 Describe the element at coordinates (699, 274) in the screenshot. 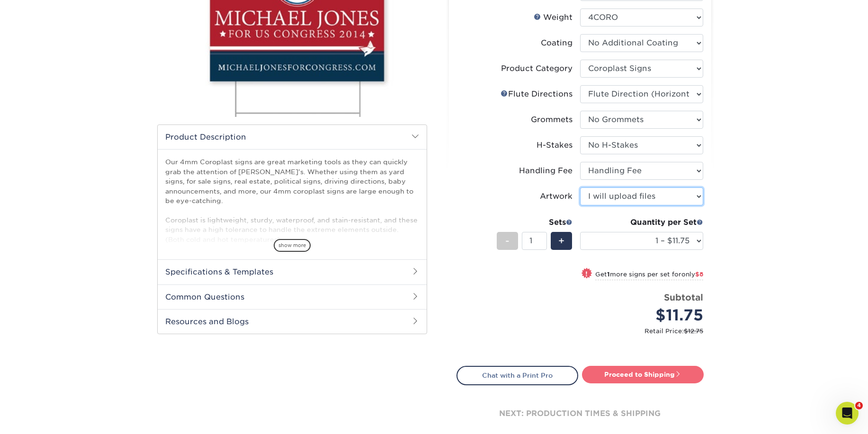

I see `span: $8` at that location.